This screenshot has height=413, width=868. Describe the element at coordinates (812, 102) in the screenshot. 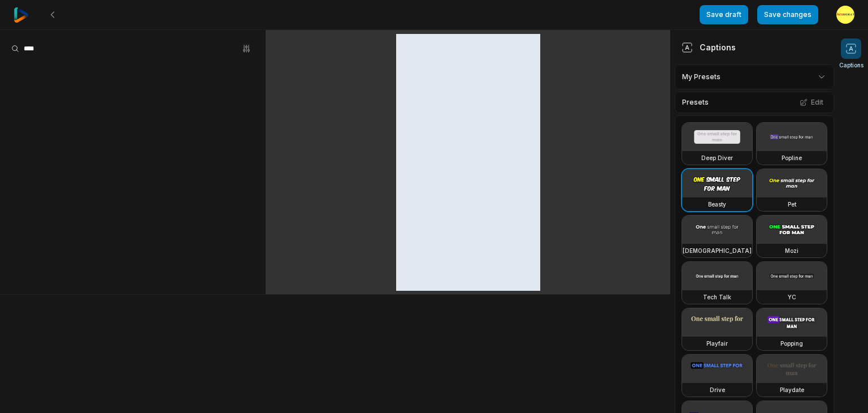

I see `button: Edit` at that location.